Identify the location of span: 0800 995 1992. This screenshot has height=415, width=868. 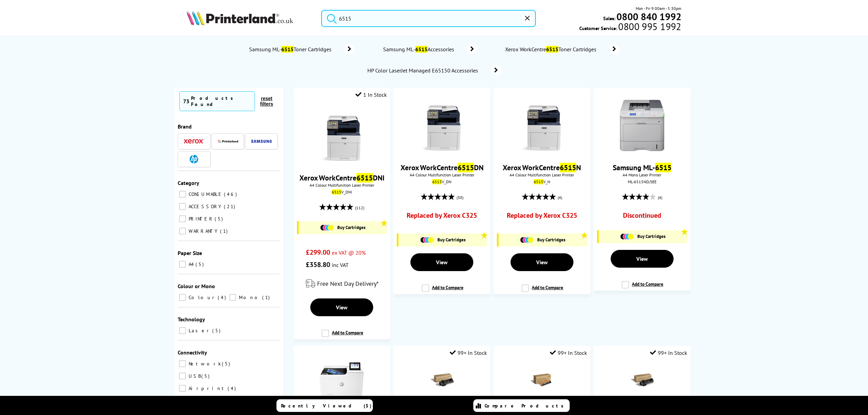
(649, 26).